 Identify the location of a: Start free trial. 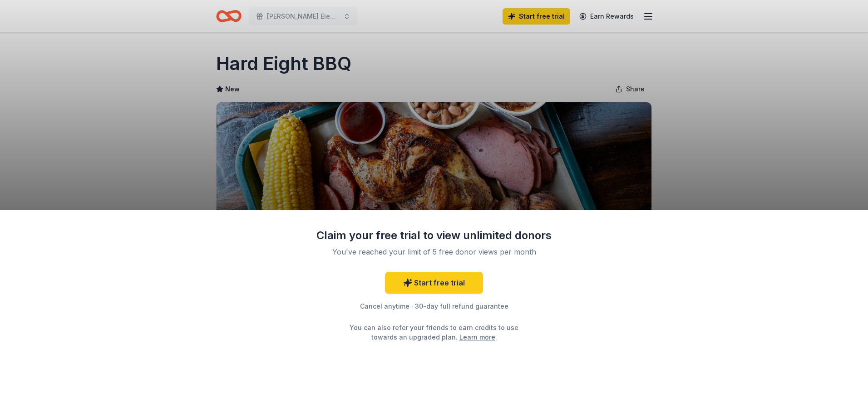
(434, 282).